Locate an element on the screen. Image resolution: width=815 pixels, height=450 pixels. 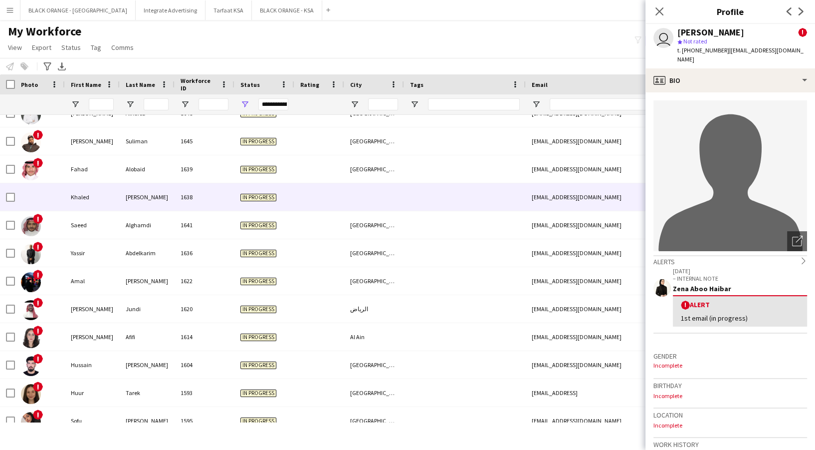
input: Last Name Filter Input is located at coordinates (156, 104).